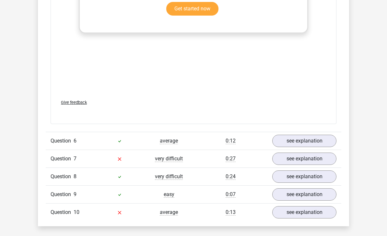  I want to click on span: 0:27, so click(231, 159).